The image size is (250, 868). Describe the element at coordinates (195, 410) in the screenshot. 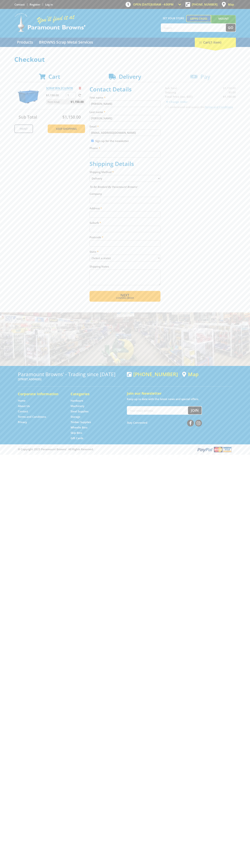

I see `button: Join` at that location.